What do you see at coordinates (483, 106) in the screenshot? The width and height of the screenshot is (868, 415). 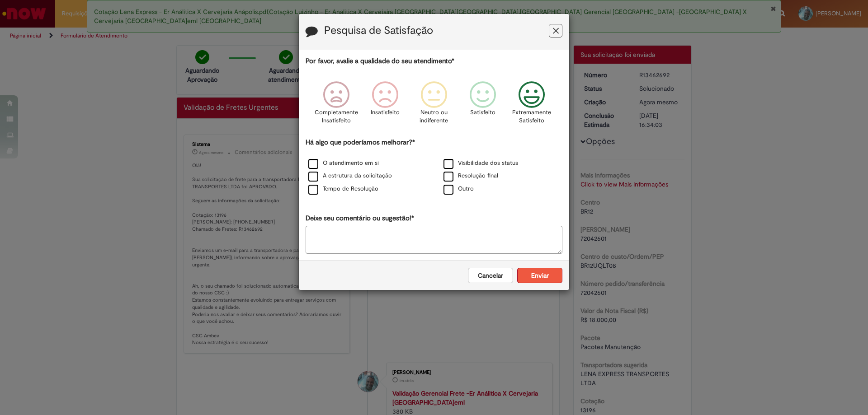 I see `div: Satisfeito` at bounding box center [483, 106].